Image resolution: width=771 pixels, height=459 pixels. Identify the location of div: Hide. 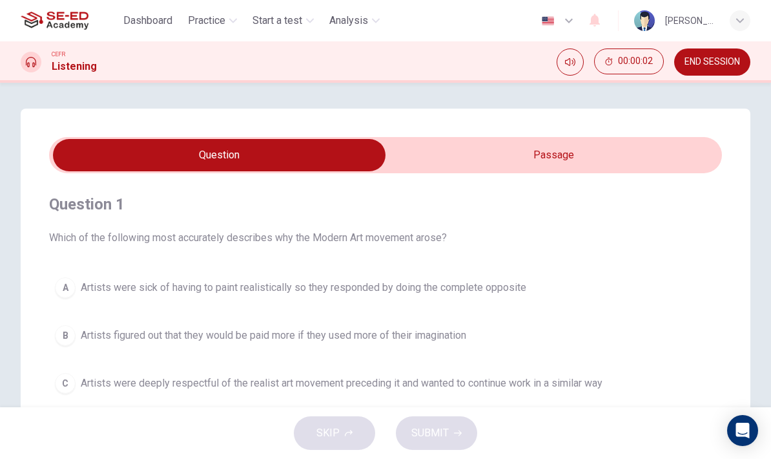
(629, 62).